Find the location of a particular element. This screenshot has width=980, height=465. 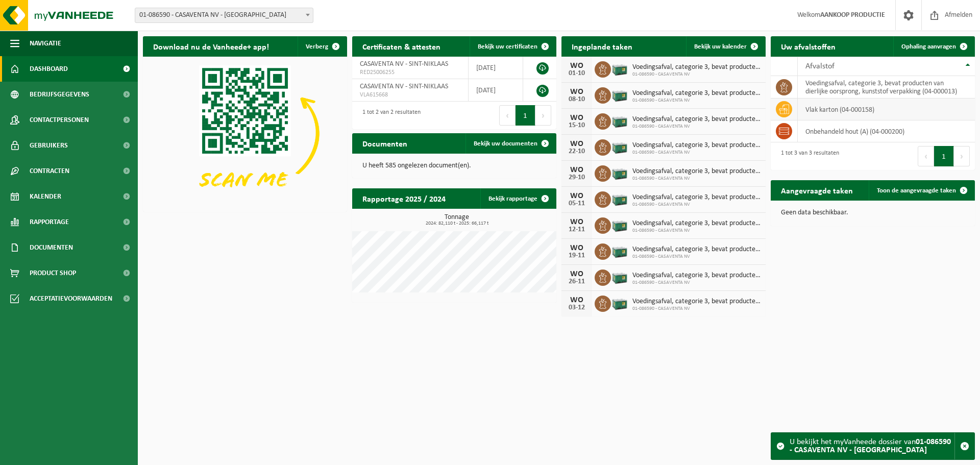

span: 2024: 82,110 t - 2025: 66,117 t is located at coordinates (456, 224).